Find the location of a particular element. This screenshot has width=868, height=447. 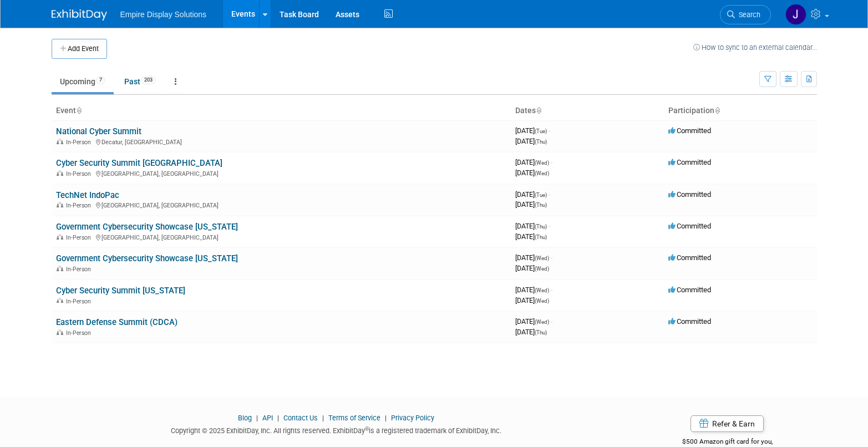

a: API is located at coordinates (267, 417).